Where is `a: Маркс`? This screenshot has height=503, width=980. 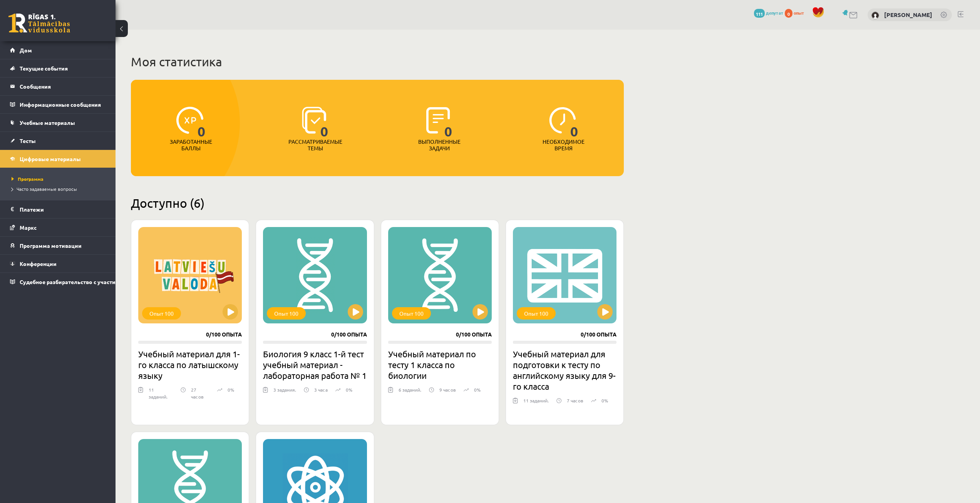
a: Маркс is located at coordinates (58, 227).